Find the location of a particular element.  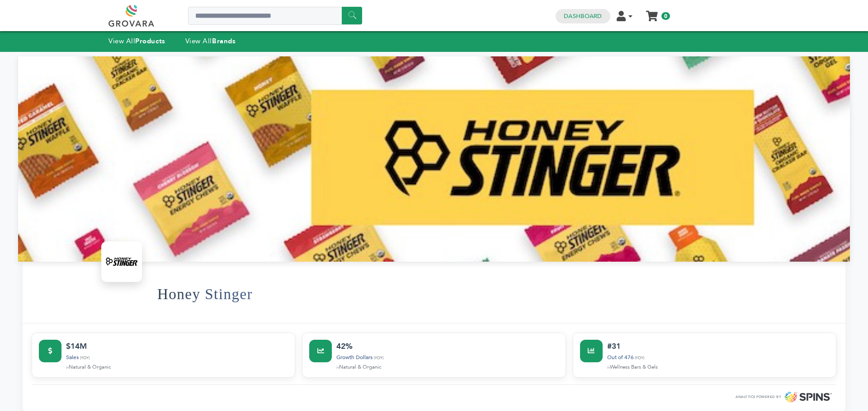

a: View AllProducts is located at coordinates (137, 41).